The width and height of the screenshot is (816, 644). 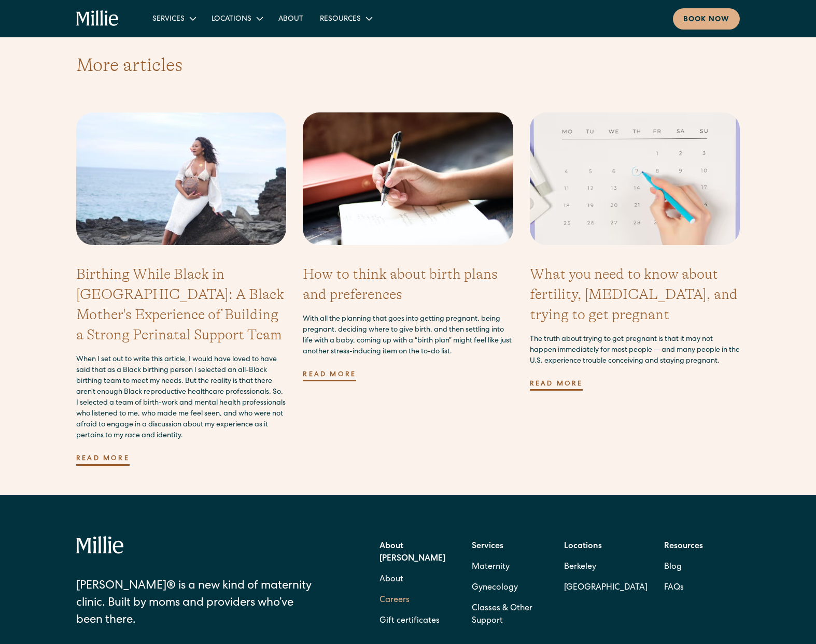 I want to click on h2: More articles, so click(x=408, y=66).